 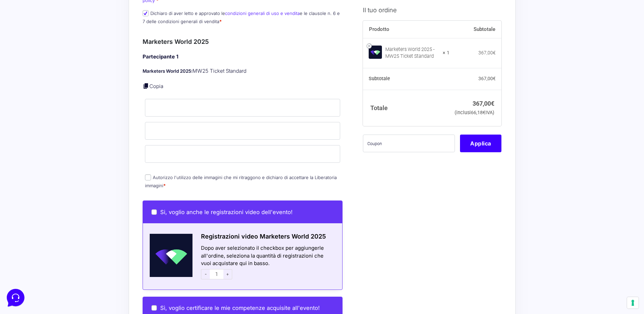 What do you see at coordinates (68, 64) in the screenshot?
I see `button: Inizia una conversazione` at bounding box center [68, 64].